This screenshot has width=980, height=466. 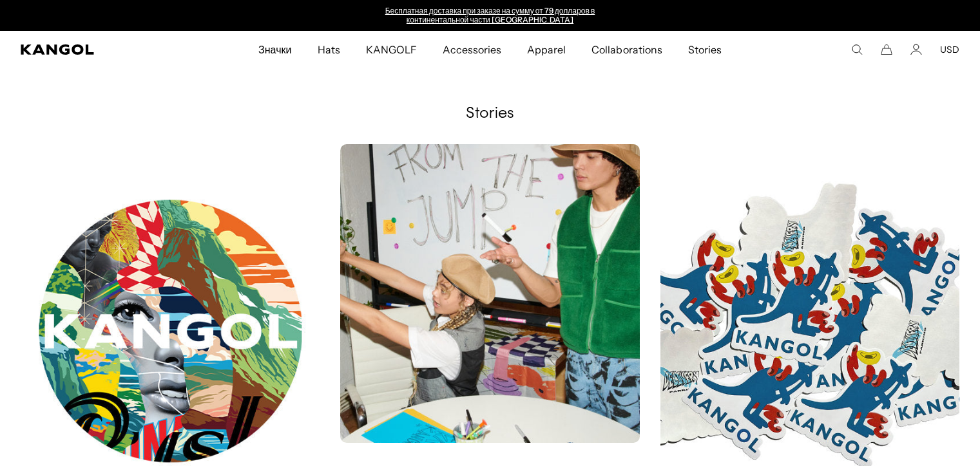 I want to click on button: Cart, so click(x=886, y=49).